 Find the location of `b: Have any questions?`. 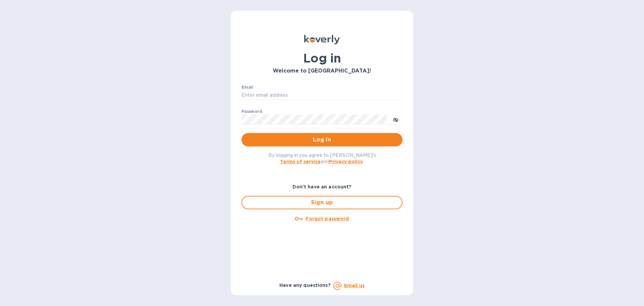

b: Have any questions? is located at coordinates (305, 285).